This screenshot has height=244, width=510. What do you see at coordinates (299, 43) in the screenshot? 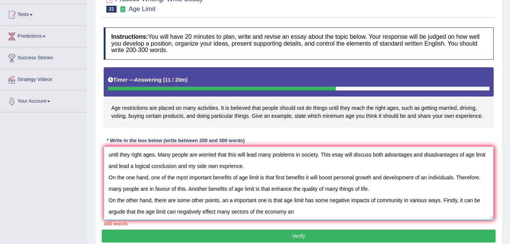
I see `h4: You will have 20 minutes to plan, write and revise an essay about the topic below. Your response ...` at bounding box center [299, 43].